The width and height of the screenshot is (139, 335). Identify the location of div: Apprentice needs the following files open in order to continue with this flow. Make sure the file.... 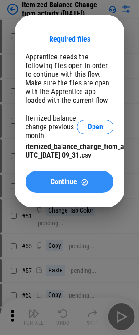
(69, 79).